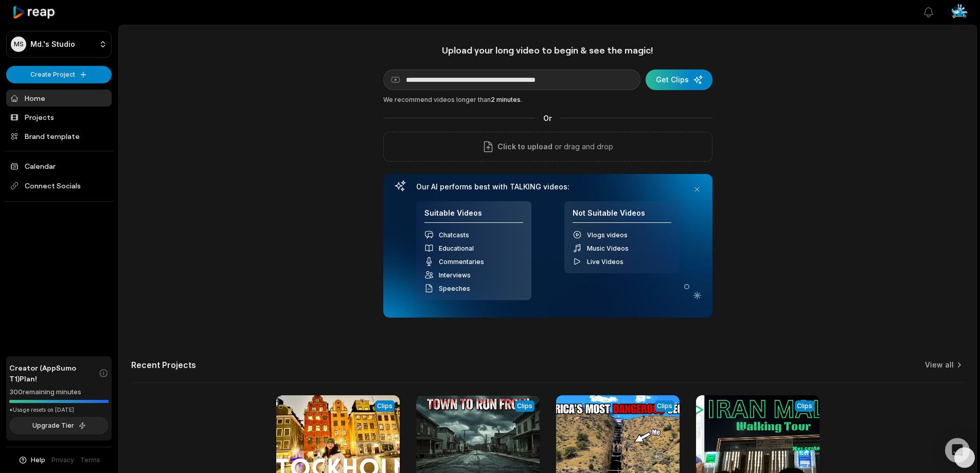 Image resolution: width=980 pixels, height=473 pixels. Describe the element at coordinates (622, 216) in the screenshot. I see `h4: Not Suitable Videos` at that location.